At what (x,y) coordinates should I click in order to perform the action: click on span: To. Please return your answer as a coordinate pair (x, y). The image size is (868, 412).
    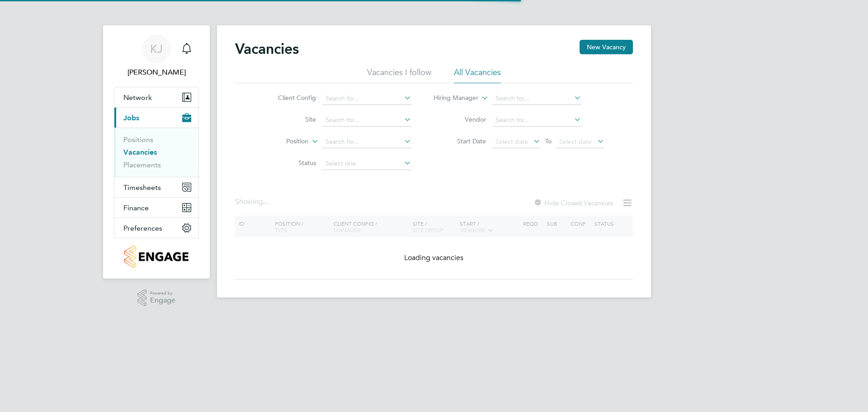
    Looking at the image, I should click on (548, 141).